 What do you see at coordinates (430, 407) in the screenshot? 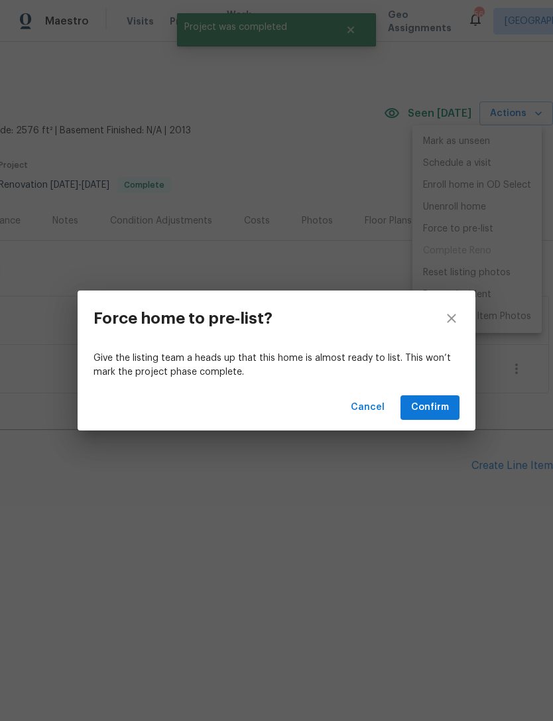
I see `span: Confirm` at bounding box center [430, 407].